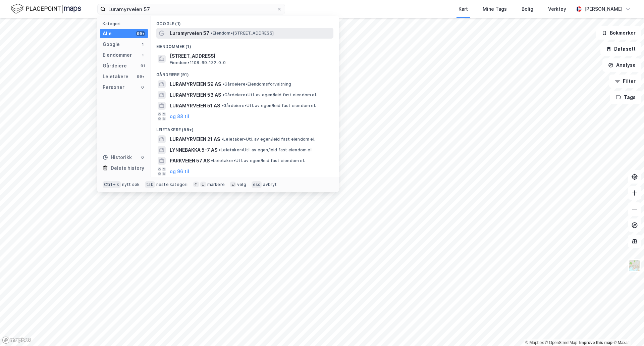  What do you see at coordinates (191, 9) in the screenshot?
I see `input: Søk på adresse, matrikkel, gårdeiere, leietakere eller personer` at bounding box center [191, 9].